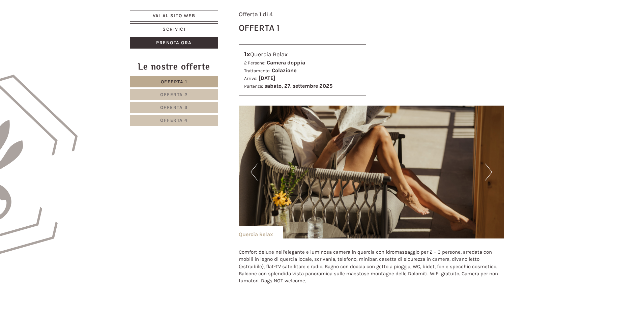 The height and width of the screenshot is (310, 644). I want to click on a: Scrivici, so click(174, 29).